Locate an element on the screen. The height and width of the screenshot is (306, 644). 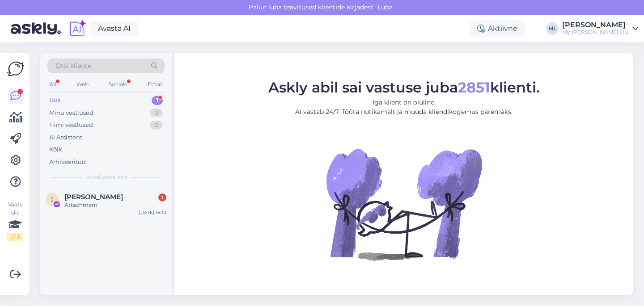
div: Vaata siia is located at coordinates (15, 221).